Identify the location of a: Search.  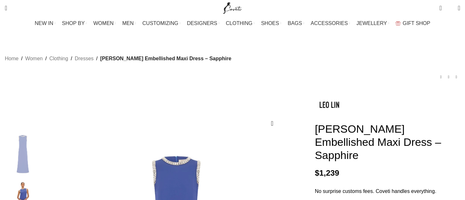
(6, 8).